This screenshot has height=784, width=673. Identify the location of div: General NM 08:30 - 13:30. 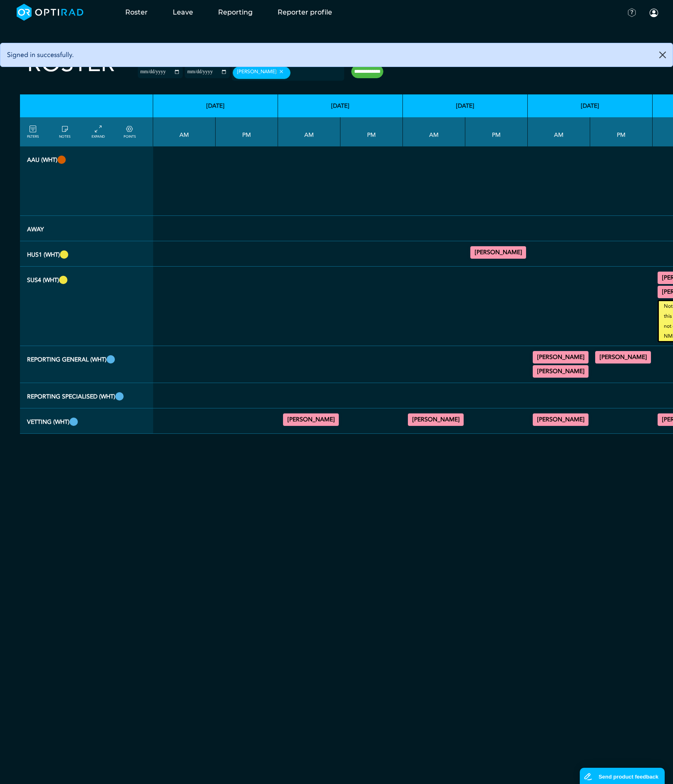
(561, 371).